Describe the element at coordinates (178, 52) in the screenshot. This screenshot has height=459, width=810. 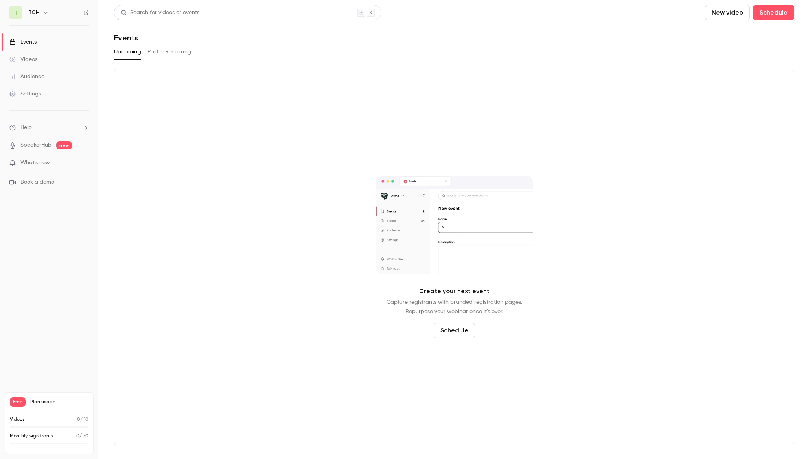
I see `button: Recurring` at that location.